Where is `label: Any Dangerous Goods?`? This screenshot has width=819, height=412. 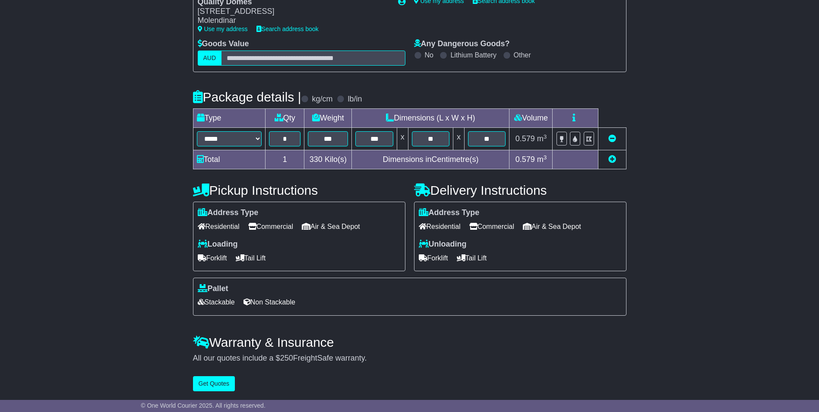
label: Any Dangerous Goods? is located at coordinates (462, 44).